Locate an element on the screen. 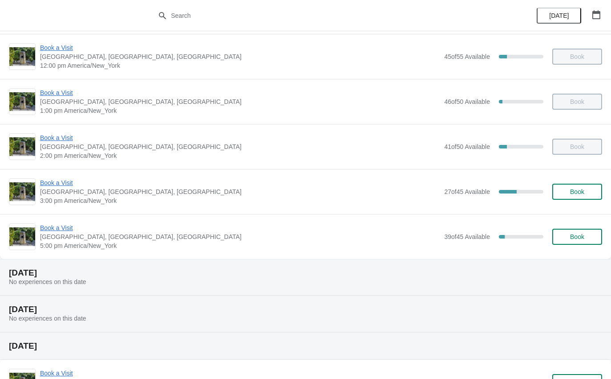 This screenshot has height=379, width=611. span: 27 of 45 Available is located at coordinates (467, 191).